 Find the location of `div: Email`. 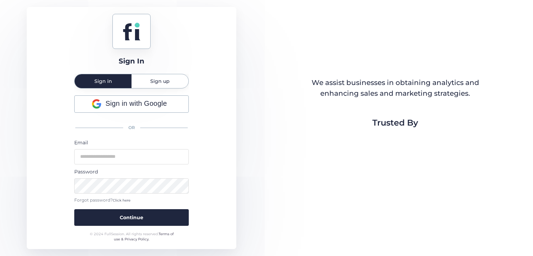

div: Email is located at coordinates (132, 143).